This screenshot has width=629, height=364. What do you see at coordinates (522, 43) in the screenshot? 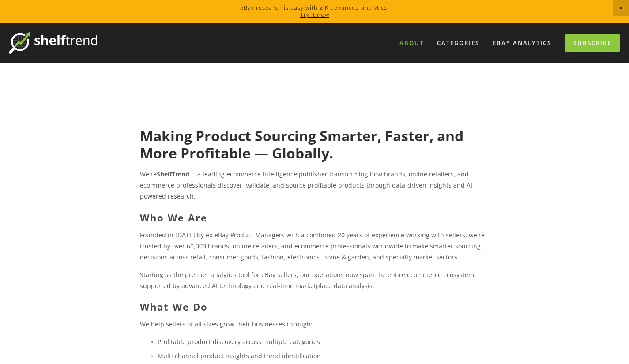
I see `a: eBay Analytics` at bounding box center [522, 43].